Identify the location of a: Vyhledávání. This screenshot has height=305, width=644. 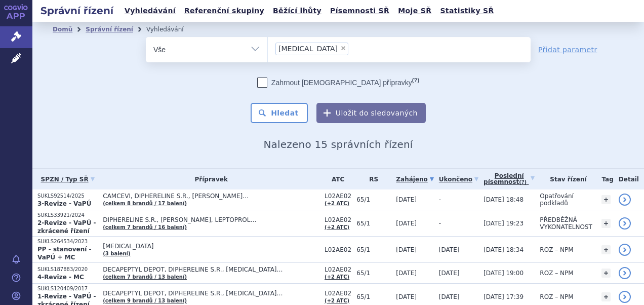
(150, 11).